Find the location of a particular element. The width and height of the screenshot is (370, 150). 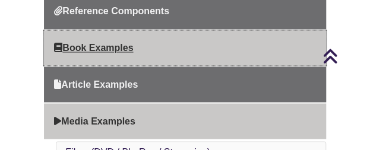

span: Media Examples is located at coordinates (94, 121).